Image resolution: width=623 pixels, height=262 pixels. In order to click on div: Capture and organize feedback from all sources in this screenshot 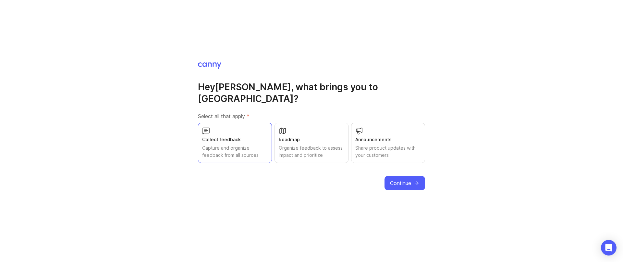, I will do `click(235, 152)`.